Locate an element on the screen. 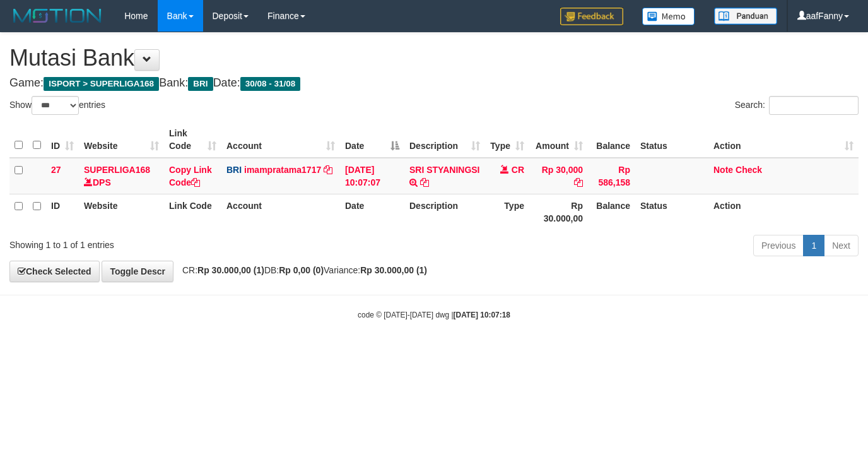  label: Show entries is located at coordinates (57, 105).